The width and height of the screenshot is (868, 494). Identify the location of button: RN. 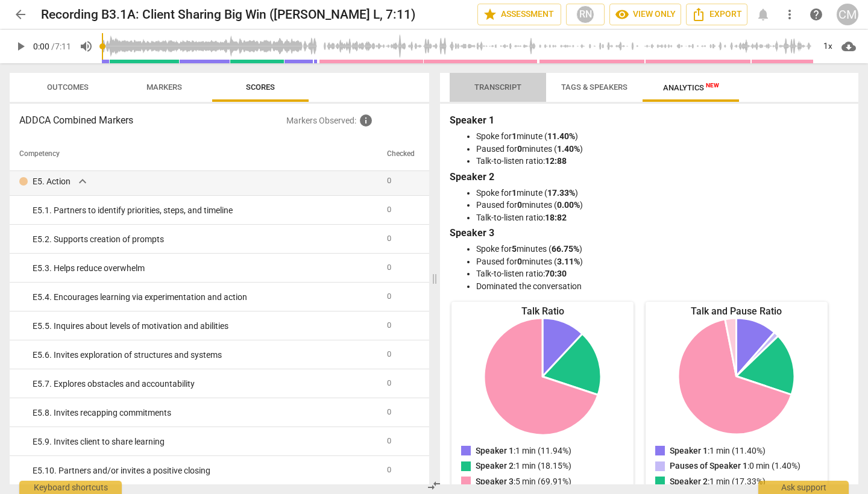
(585, 15).